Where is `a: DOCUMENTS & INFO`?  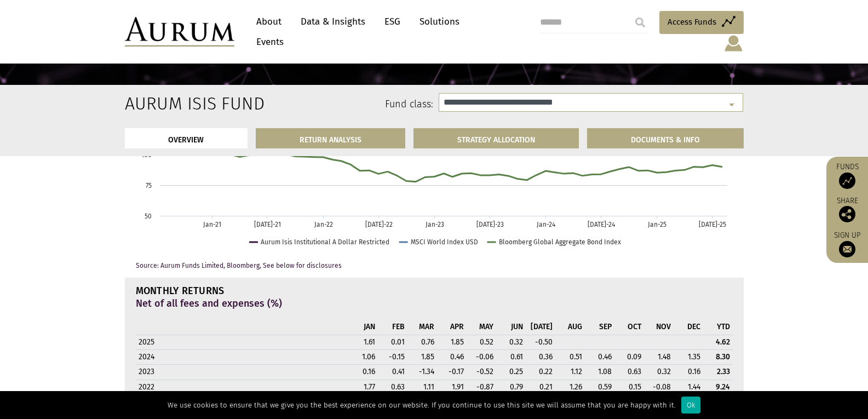
a: DOCUMENTS & INFO is located at coordinates (665, 138).